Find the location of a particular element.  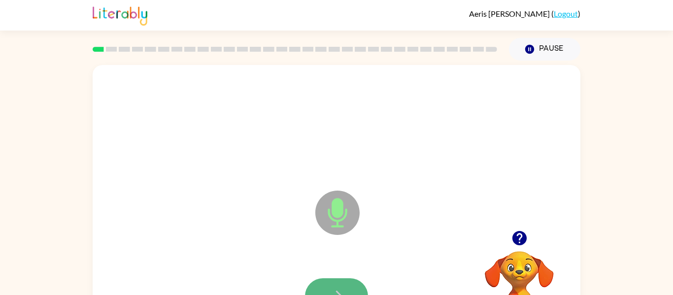

img: Literably is located at coordinates (120, 15).